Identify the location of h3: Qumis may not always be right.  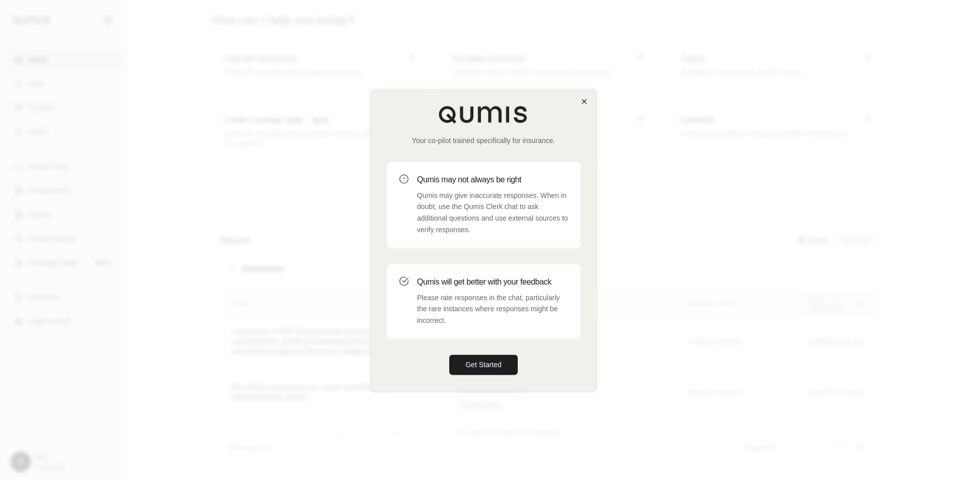
(493, 180).